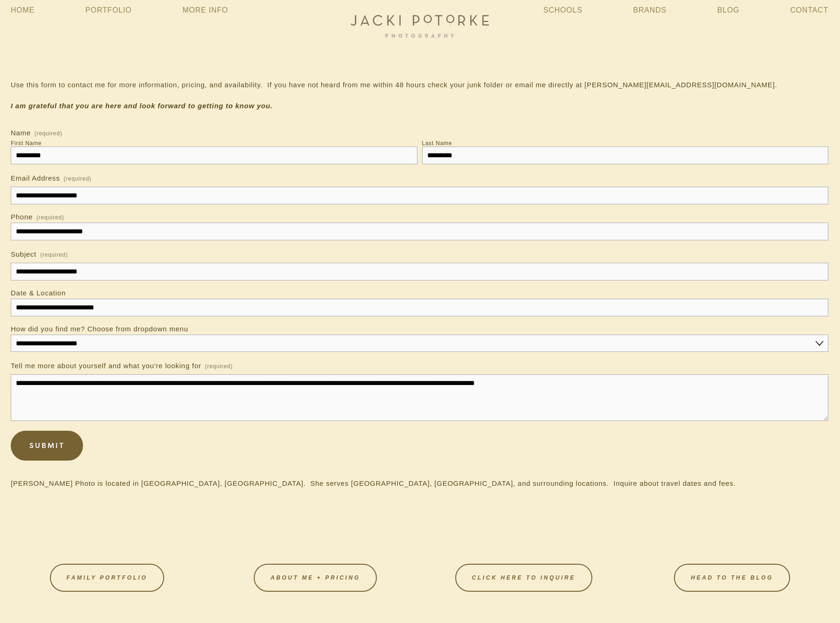 Image resolution: width=840 pixels, height=623 pixels. Describe the element at coordinates (142, 105) in the screenshot. I see `em: I am grateful that you are here and look forward to getting to know you.` at that location.